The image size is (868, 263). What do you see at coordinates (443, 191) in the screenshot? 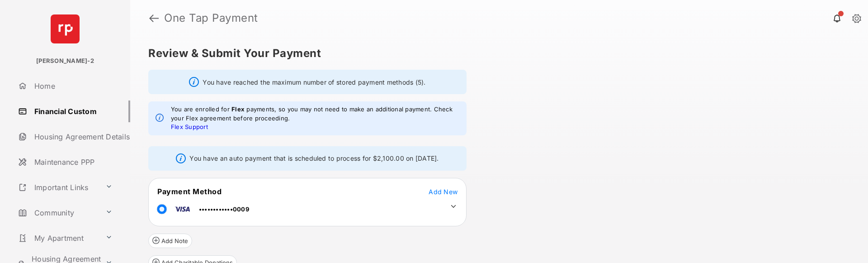
I see `span: Add New` at bounding box center [443, 191].